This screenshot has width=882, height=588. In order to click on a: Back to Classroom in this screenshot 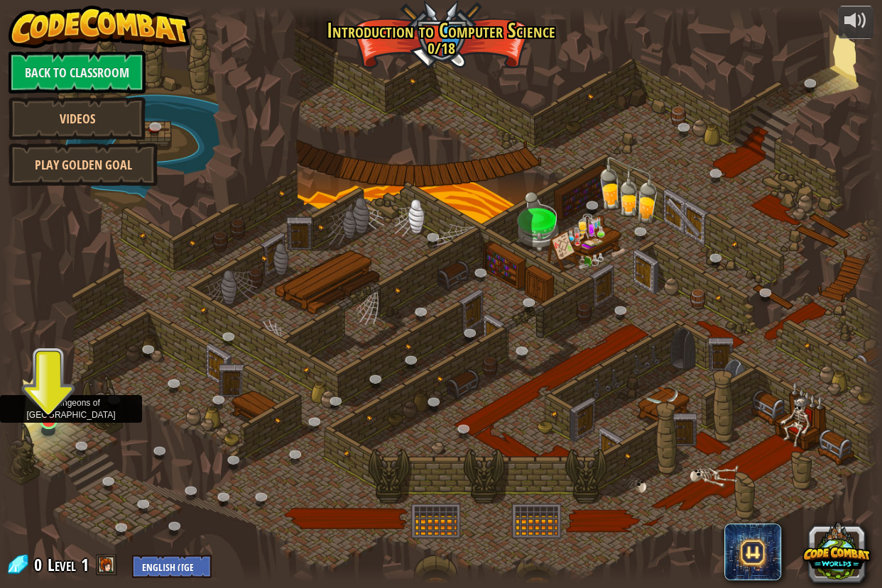, I will do `click(77, 72)`.